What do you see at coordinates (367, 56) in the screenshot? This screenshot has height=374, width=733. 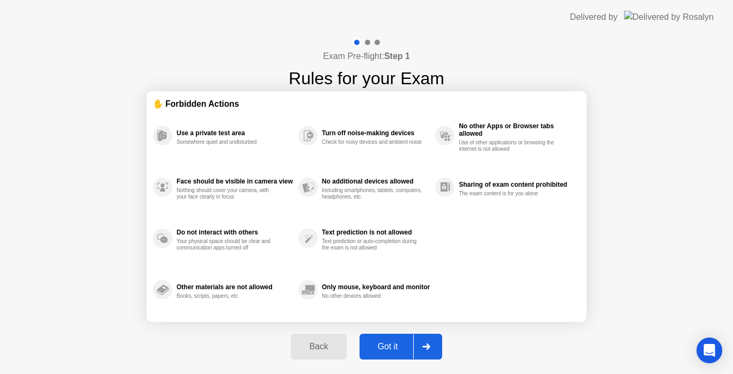 I see `h4: Exam Pre-flight:` at bounding box center [367, 56].